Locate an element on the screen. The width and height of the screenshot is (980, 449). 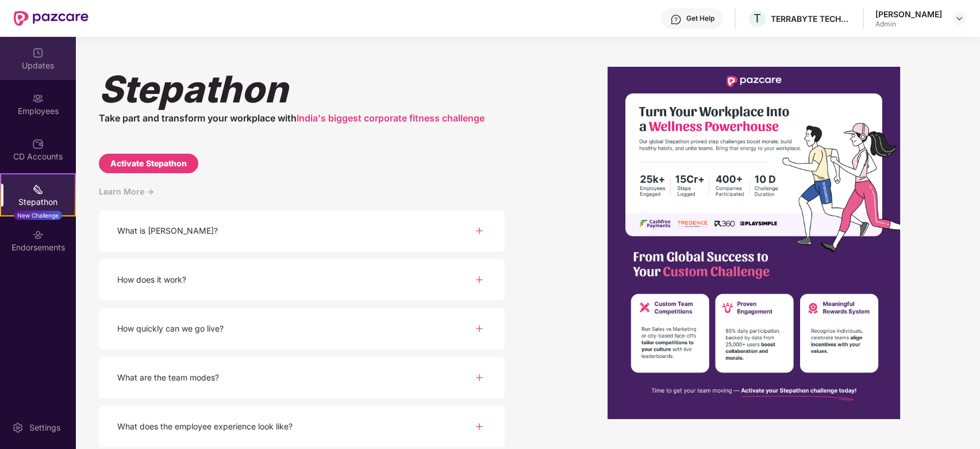
img: New Pazcare Logo is located at coordinates (51, 18).